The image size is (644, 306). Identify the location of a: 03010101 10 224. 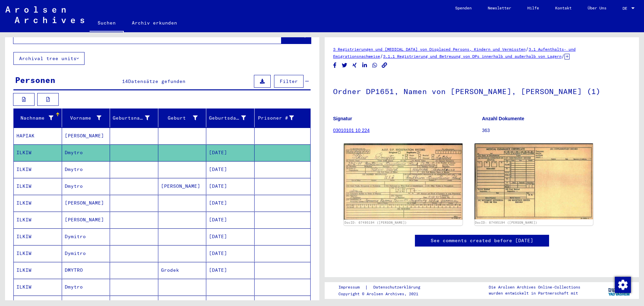
(352, 130).